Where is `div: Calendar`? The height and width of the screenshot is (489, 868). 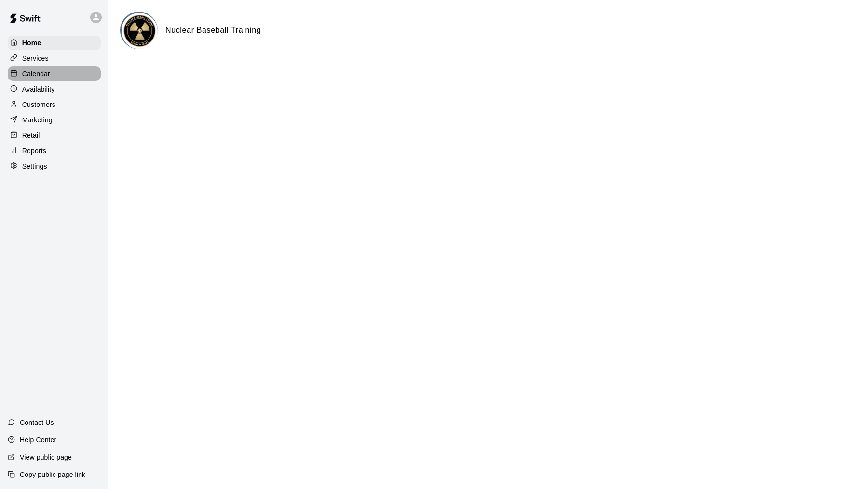
div: Calendar is located at coordinates (54, 74).